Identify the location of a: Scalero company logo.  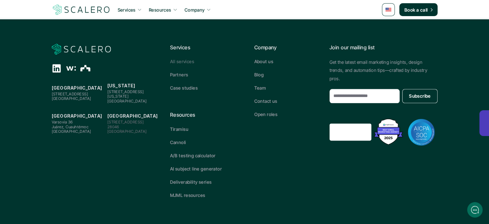
(81, 10).